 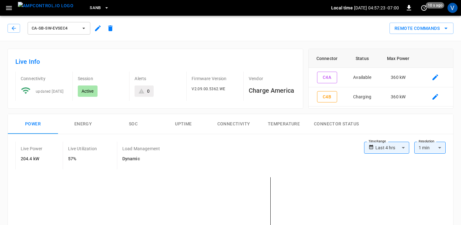 I want to click on span: 10 s ago, so click(x=435, y=5).